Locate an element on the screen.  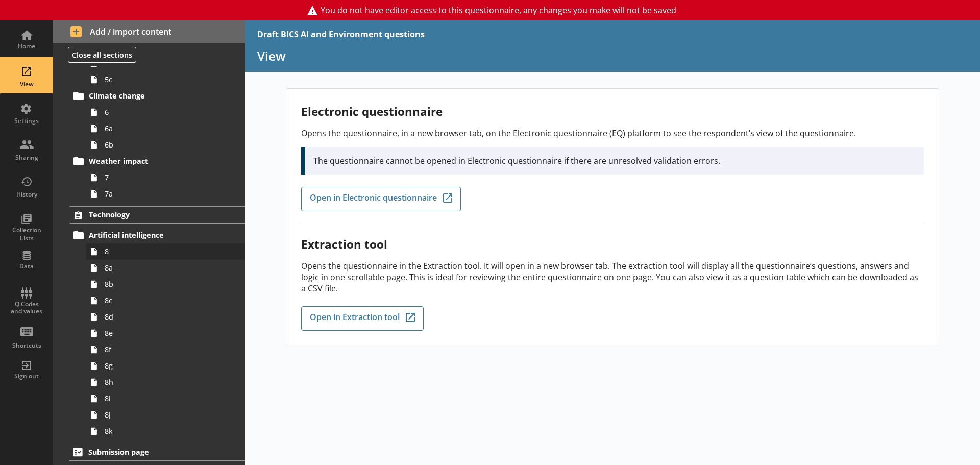
div: Data is located at coordinates (26, 267).